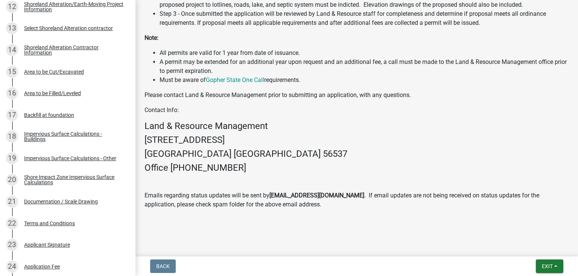 The height and width of the screenshot is (276, 578). What do you see at coordinates (12, 158) in the screenshot?
I see `div: 19` at bounding box center [12, 158].